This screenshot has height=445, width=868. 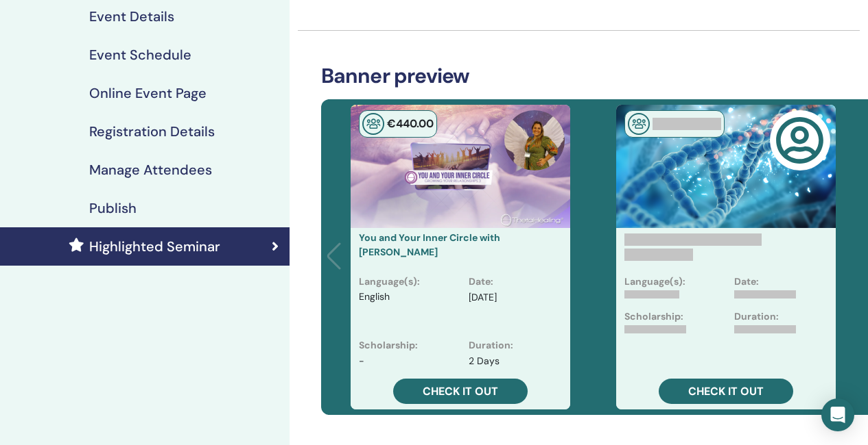 What do you see at coordinates (148, 93) in the screenshot?
I see `h4: Online Event Page` at bounding box center [148, 93].